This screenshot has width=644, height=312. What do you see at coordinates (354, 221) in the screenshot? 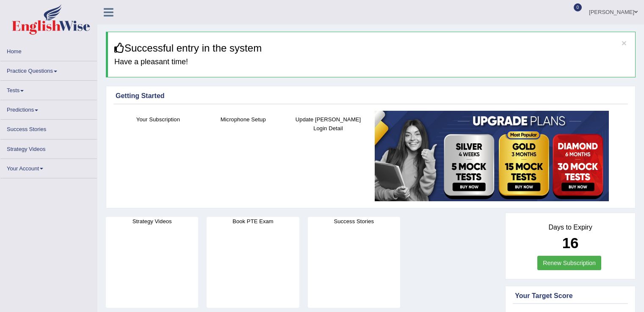
I see `h4: Success Stories` at bounding box center [354, 221].